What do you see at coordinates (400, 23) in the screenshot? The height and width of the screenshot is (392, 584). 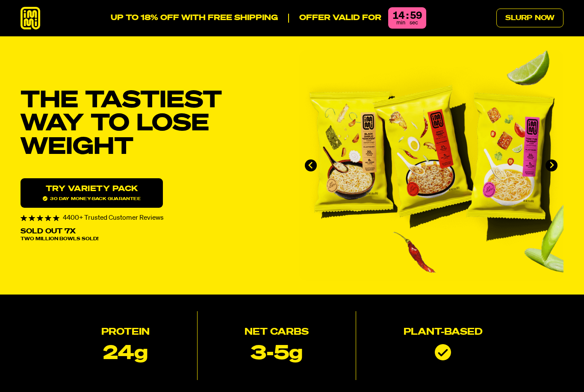 I see `span: min` at bounding box center [400, 23].